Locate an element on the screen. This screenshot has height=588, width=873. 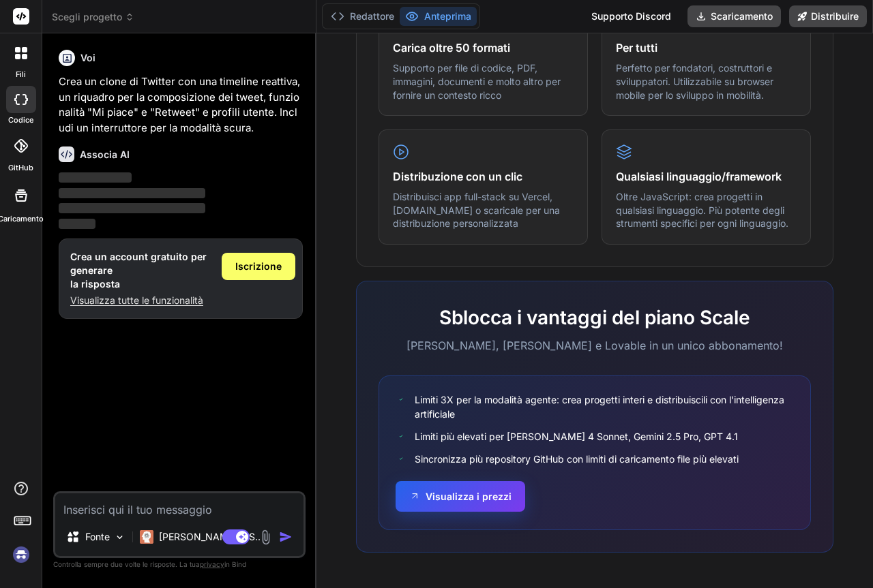
font: codice is located at coordinates (21, 120).